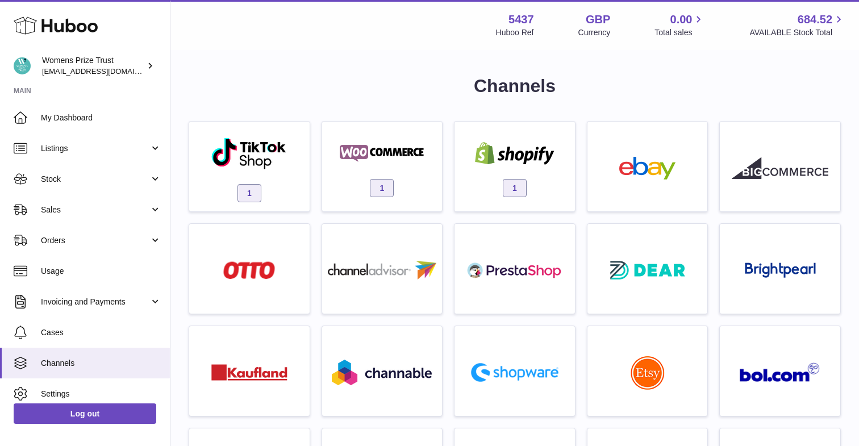 Image resolution: width=859 pixels, height=446 pixels. Describe the element at coordinates (85, 414) in the screenshot. I see `a: Log out` at that location.